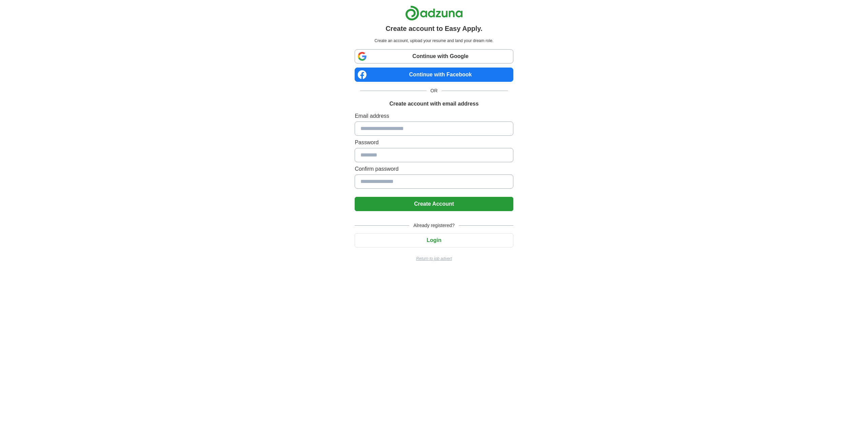  Describe the element at coordinates (433, 240) in the screenshot. I see `a: Login` at that location.